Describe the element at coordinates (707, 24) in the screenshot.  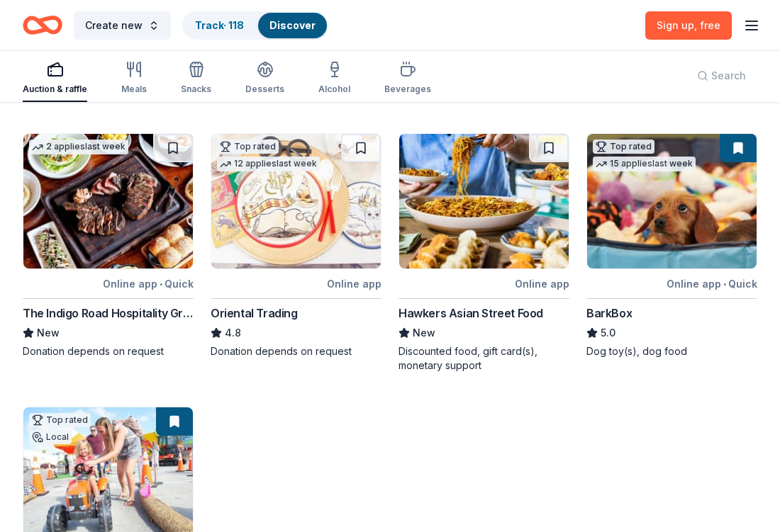
I see `span: , free` at that location.